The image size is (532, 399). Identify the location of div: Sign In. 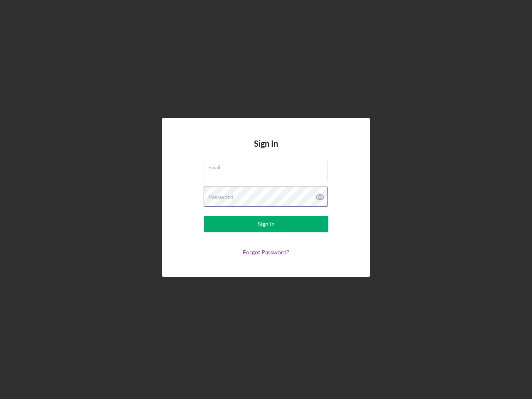
(266, 224).